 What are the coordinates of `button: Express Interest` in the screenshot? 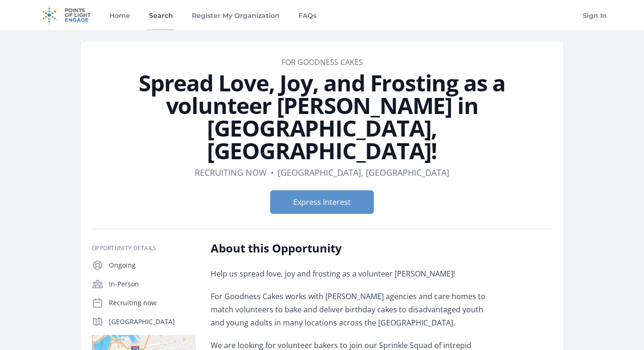 It's located at (322, 202).